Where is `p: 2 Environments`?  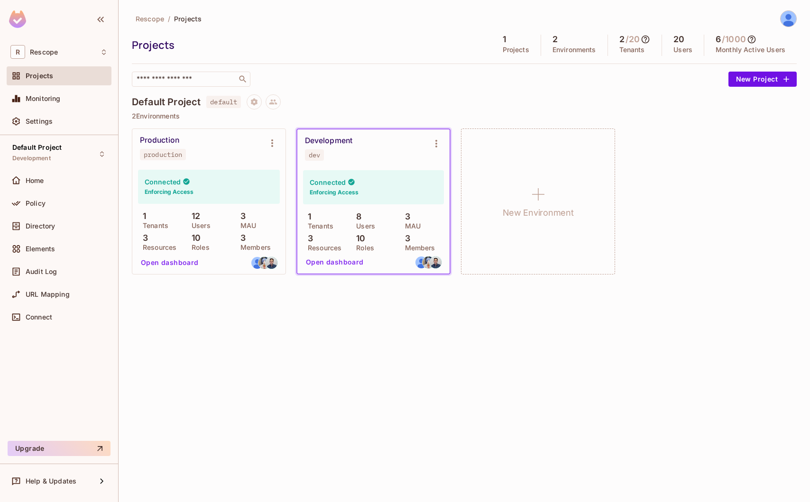 p: 2 Environments is located at coordinates (464, 116).